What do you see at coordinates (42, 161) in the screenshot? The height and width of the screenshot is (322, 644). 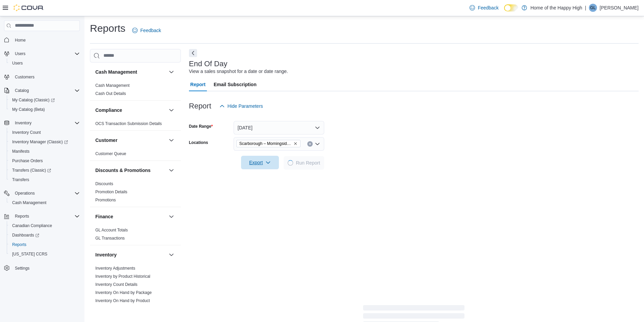 I see `nav: Complex example` at bounding box center [42, 161].